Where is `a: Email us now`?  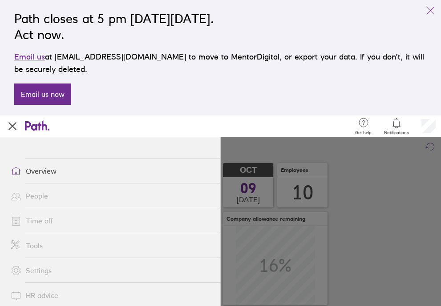
a: Email us now is located at coordinates (43, 94).